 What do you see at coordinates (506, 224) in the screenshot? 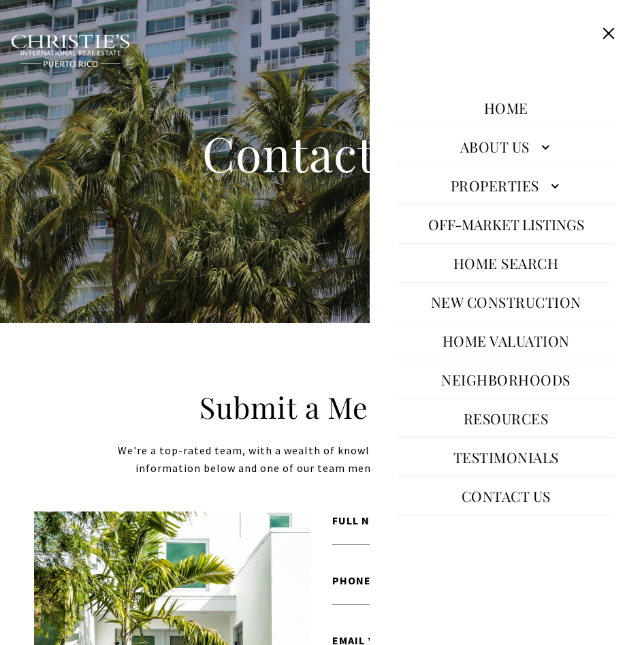
I see `button: Off-Market Listings` at bounding box center [506, 224].